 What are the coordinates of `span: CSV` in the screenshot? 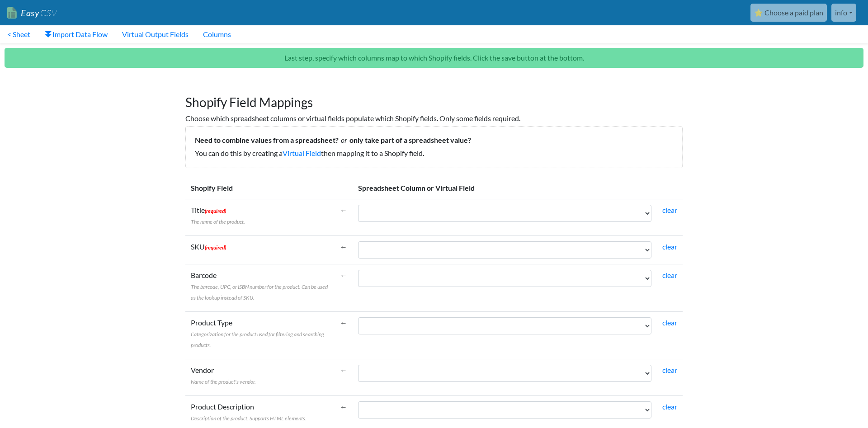 It's located at (48, 13).